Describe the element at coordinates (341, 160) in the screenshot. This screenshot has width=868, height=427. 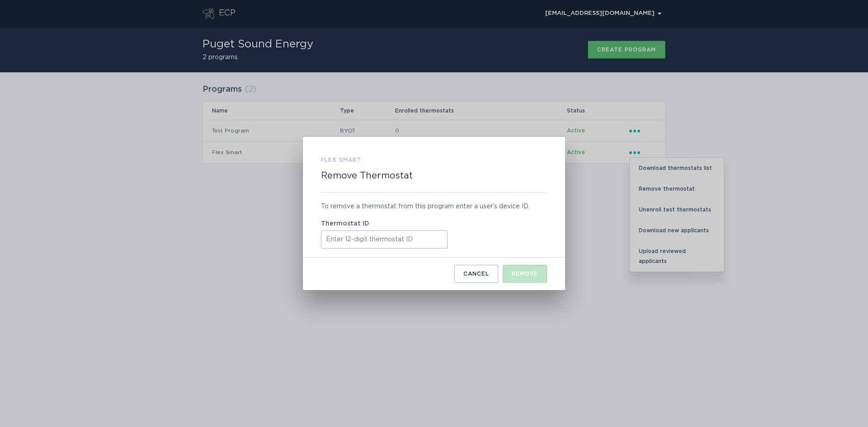
I see `h3: Flex Smart` at that location.